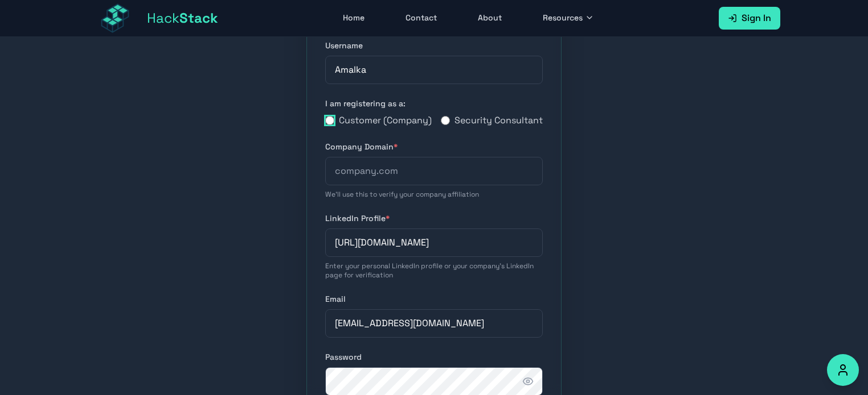 The width and height of the screenshot is (868, 395). I want to click on span: Hack, so click(182, 18).